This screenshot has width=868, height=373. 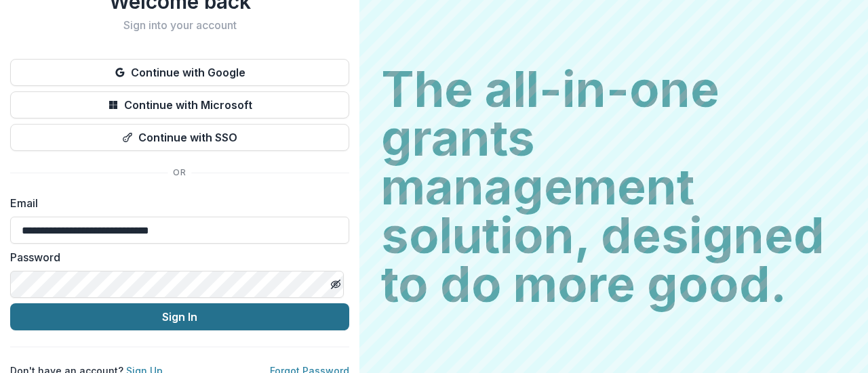 I want to click on button: Continue with SSO, so click(x=180, y=137).